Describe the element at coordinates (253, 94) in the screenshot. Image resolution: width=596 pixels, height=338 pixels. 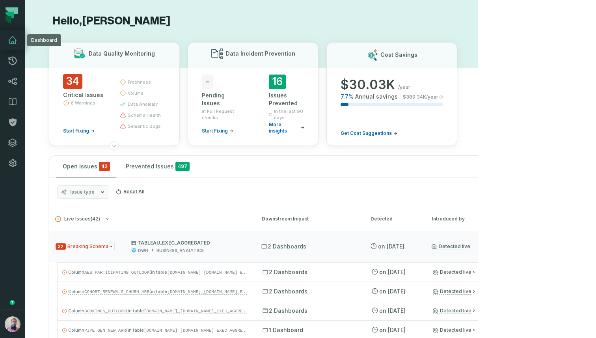
I see `button: Data Incident Prevention-Pending Issuesin Pull Request checksStart Fixing16Issues PreventedIn the...` at that location.